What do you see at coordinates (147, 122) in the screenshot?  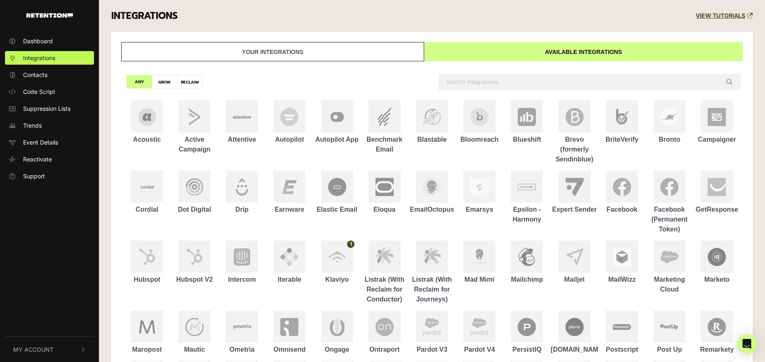 I see `a: Acoustic Acoustic` at bounding box center [147, 122].